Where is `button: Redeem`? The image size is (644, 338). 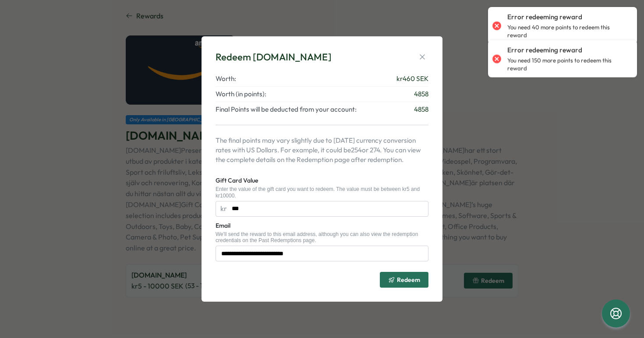 button: Redeem is located at coordinates (404, 280).